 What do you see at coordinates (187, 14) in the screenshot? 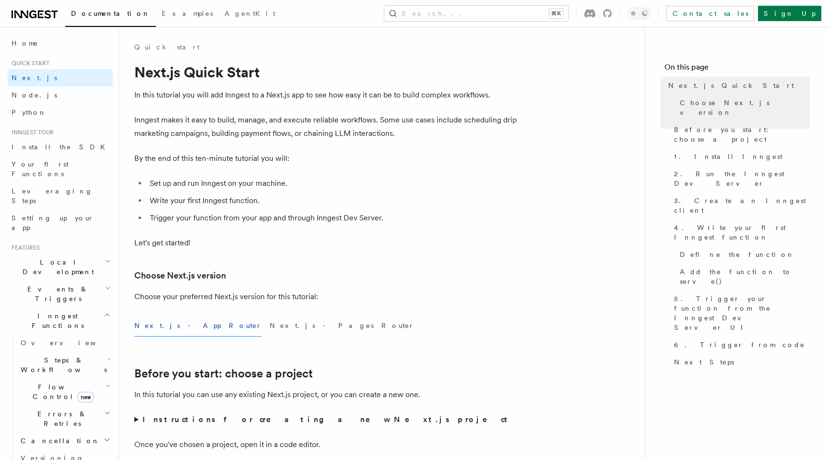
I see `a: Examples` at bounding box center [187, 14].